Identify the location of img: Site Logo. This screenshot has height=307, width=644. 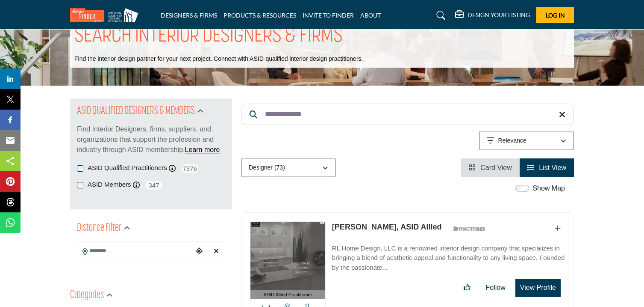
(107, 15).